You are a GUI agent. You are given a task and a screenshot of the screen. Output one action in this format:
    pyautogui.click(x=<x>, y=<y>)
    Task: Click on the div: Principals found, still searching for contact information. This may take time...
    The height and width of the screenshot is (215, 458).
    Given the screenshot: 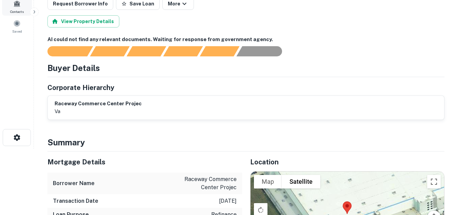 What is the action you would take?
    pyautogui.click(x=220, y=51)
    